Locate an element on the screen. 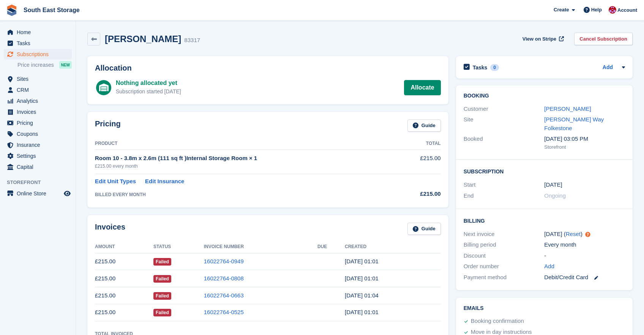 The width and height of the screenshot is (644, 335). time: 2025-05-26 00:04:12 UTC is located at coordinates (361, 295).